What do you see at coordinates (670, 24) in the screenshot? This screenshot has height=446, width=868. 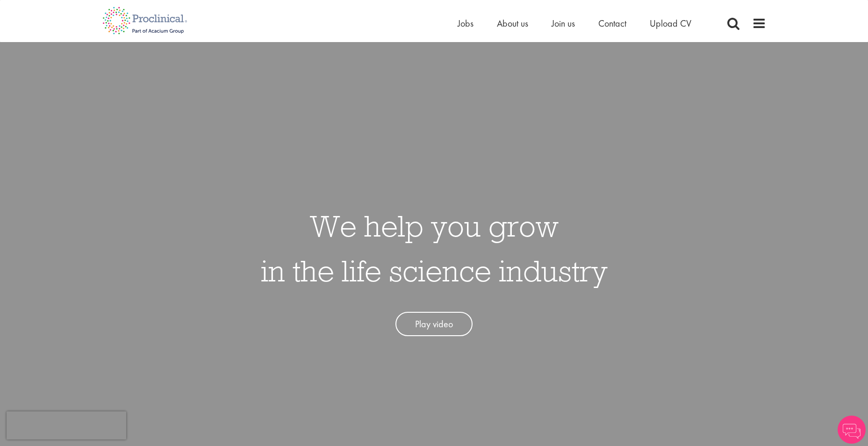 I see `span: Upload CV` at bounding box center [670, 24].